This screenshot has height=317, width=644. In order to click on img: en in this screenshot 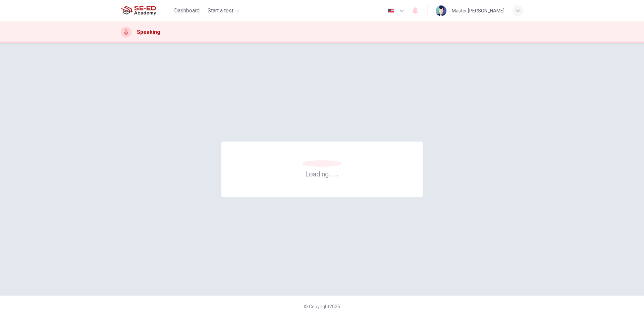, I will do `click(390, 10)`.